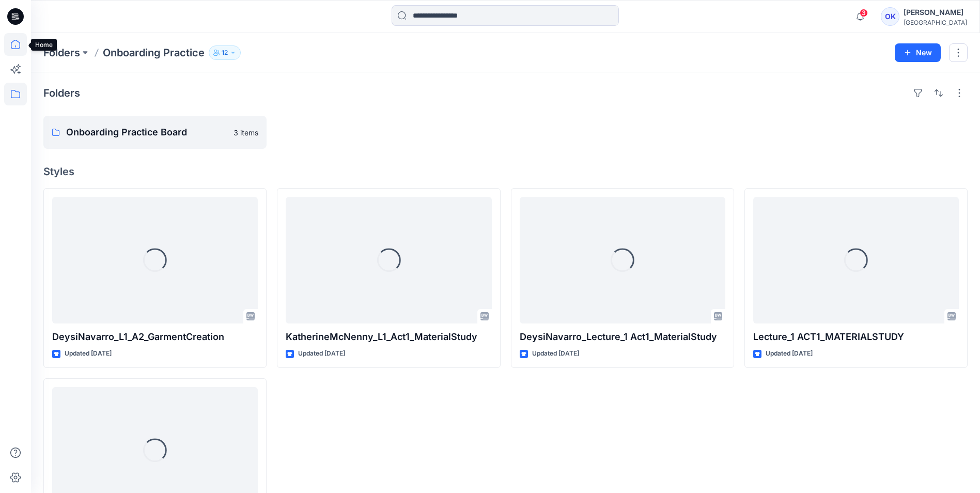  What do you see at coordinates (388, 337) in the screenshot?
I see `p: KatherineMcNenny_L1_Act1_MaterialStudy` at bounding box center [388, 337].